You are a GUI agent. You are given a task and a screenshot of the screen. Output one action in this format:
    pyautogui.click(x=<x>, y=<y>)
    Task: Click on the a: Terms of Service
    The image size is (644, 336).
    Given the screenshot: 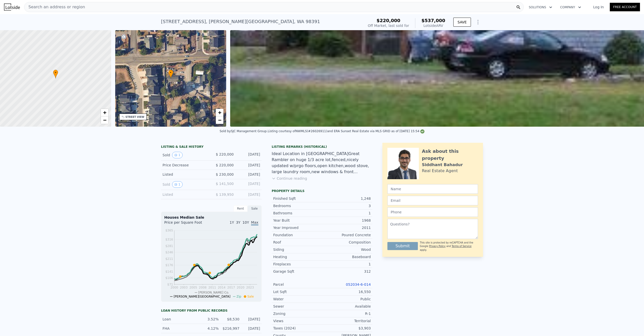 What is the action you would take?
    pyautogui.click(x=461, y=246)
    